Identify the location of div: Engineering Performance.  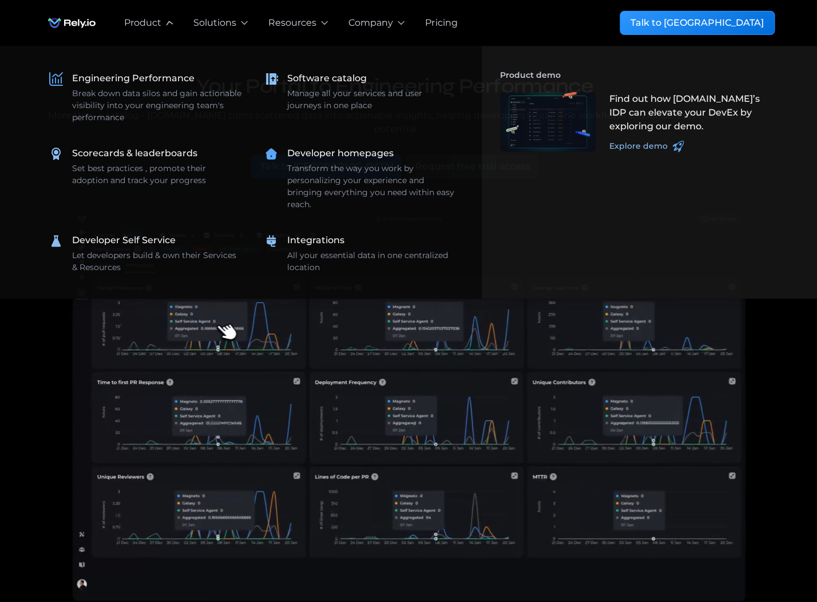
(133, 78).